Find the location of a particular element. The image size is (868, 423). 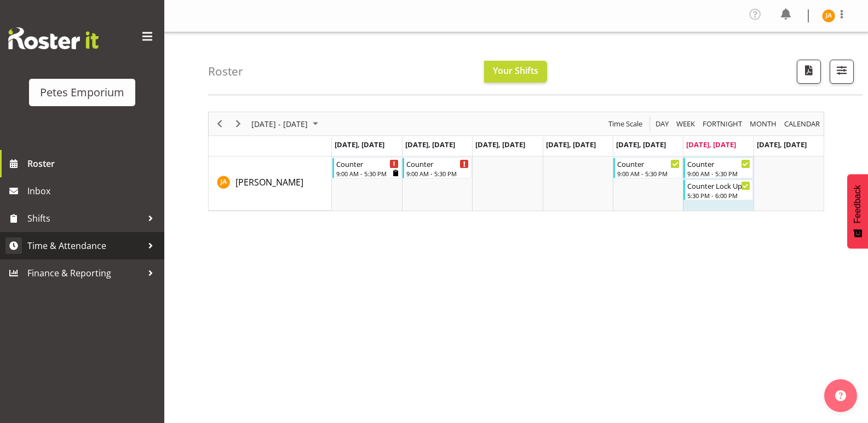

span: Time Scale is located at coordinates (625, 123).